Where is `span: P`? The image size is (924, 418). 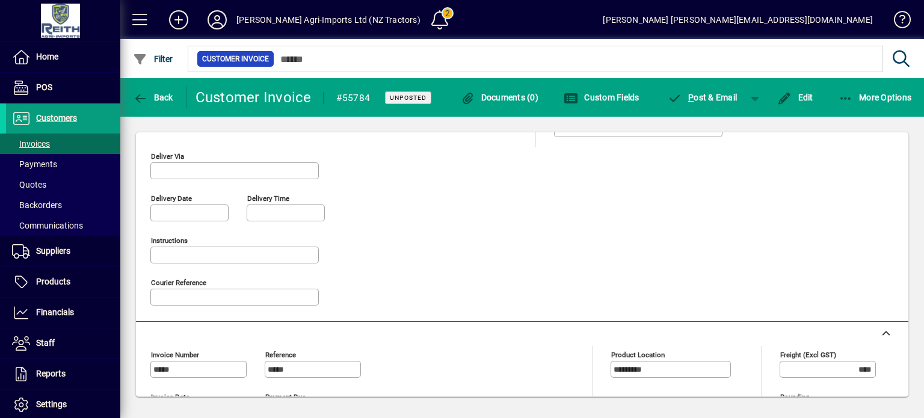
span: P is located at coordinates (690, 97).